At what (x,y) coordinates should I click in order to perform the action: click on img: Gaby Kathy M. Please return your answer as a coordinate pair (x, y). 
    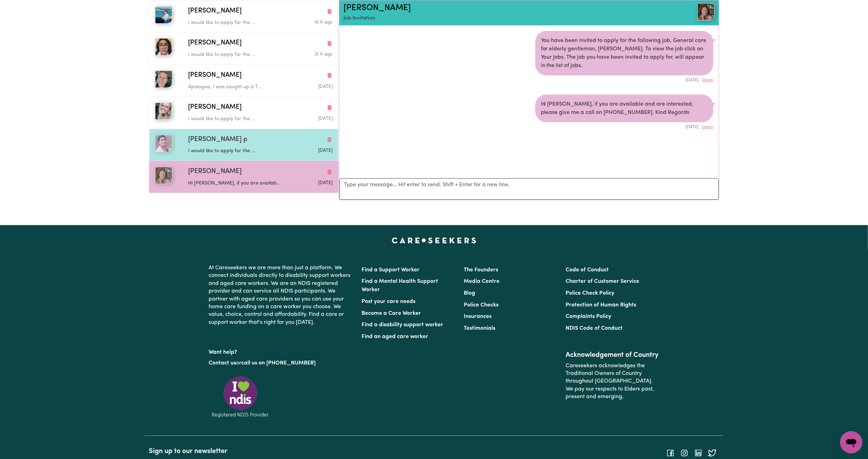
    Looking at the image, I should click on (164, 47).